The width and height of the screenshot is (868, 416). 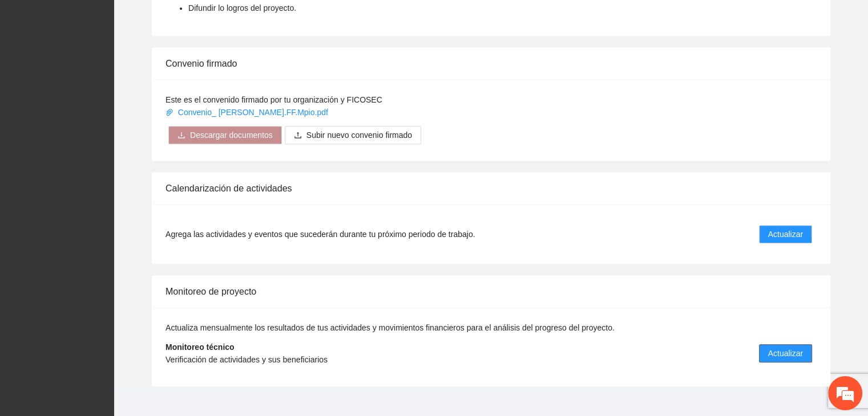 What do you see at coordinates (201, 19) in the screenshot?
I see `div: Minimizar ventana de chat en vivo` at bounding box center [201, 19].